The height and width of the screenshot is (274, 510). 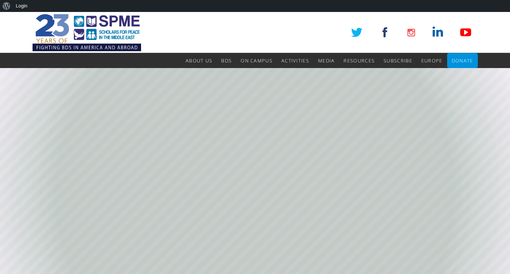 I want to click on a: Europe, so click(x=432, y=61).